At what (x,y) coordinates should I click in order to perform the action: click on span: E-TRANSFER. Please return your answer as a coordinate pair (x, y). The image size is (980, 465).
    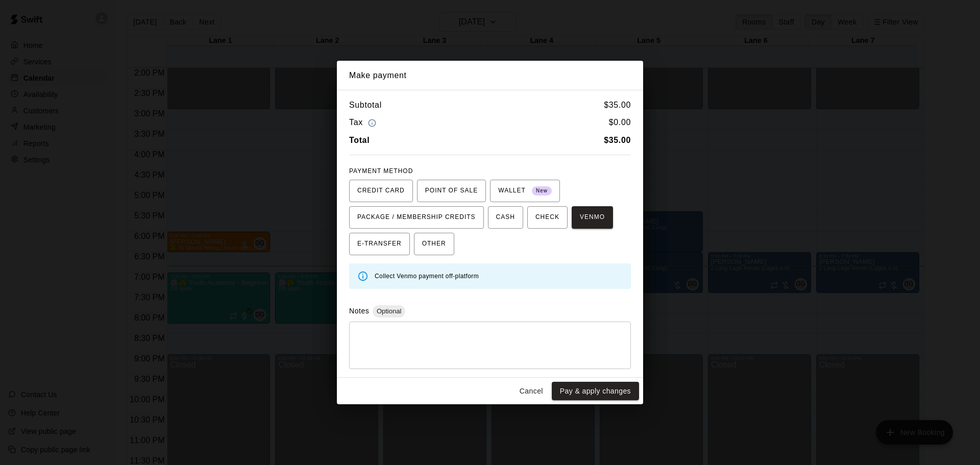
    Looking at the image, I should click on (379, 244).